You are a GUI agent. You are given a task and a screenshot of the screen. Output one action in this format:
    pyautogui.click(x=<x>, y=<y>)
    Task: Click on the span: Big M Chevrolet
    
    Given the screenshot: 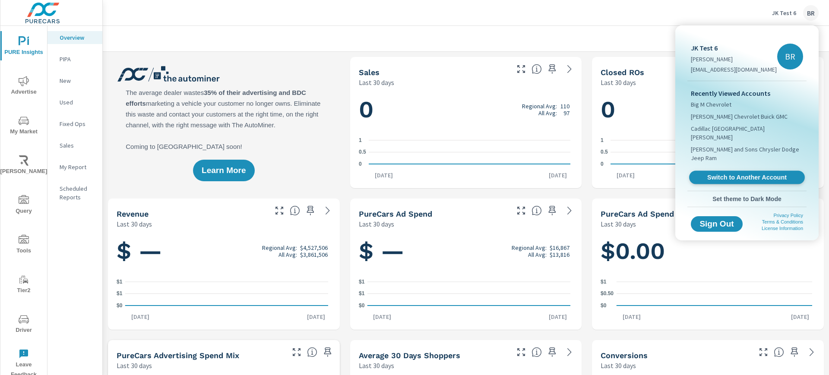 What is the action you would take?
    pyautogui.click(x=711, y=104)
    